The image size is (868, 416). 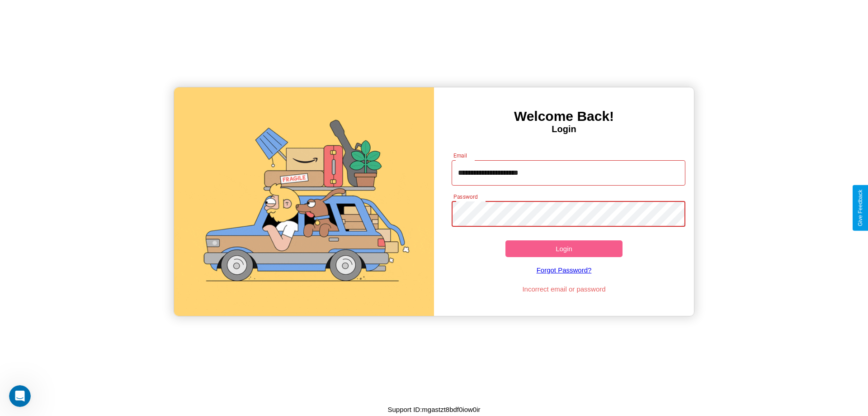 I want to click on h4: Login, so click(x=563, y=129).